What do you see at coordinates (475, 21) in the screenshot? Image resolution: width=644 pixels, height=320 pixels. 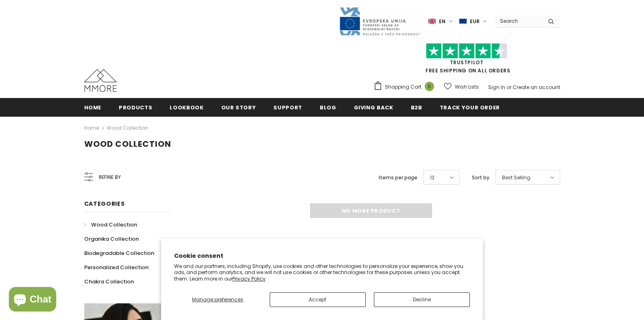 I see `span: EUR` at bounding box center [475, 21].